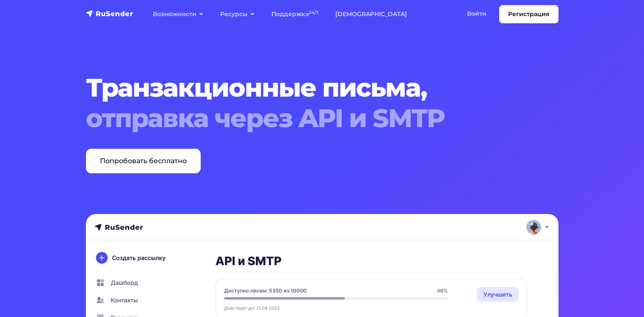  Describe the element at coordinates (295, 14) in the screenshot. I see `a: Поддержка24/7` at that location.